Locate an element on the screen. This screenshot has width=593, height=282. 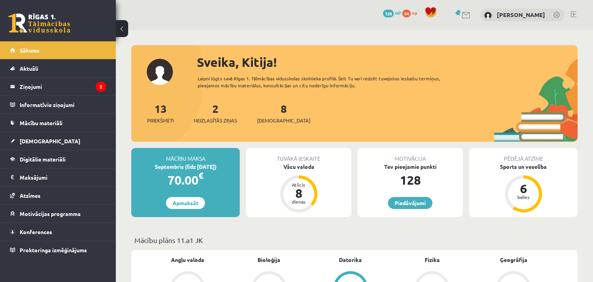
span: Atzīmes is located at coordinates (30, 195).